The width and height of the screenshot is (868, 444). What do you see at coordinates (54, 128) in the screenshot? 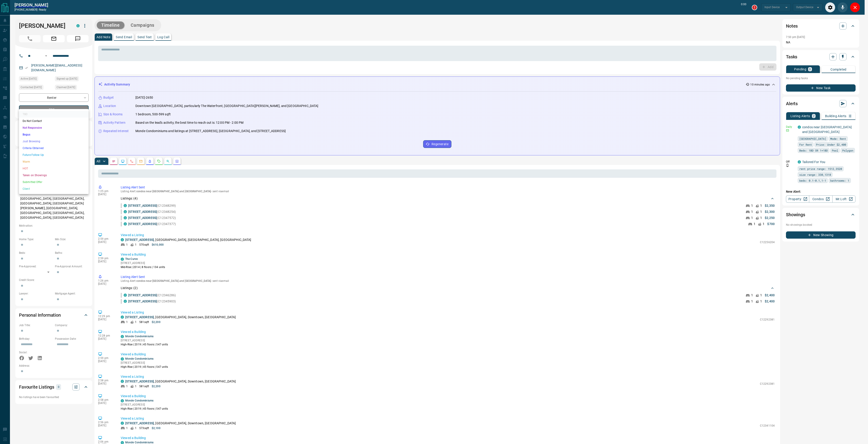
I see `li: Not Responsive` at bounding box center [54, 128].